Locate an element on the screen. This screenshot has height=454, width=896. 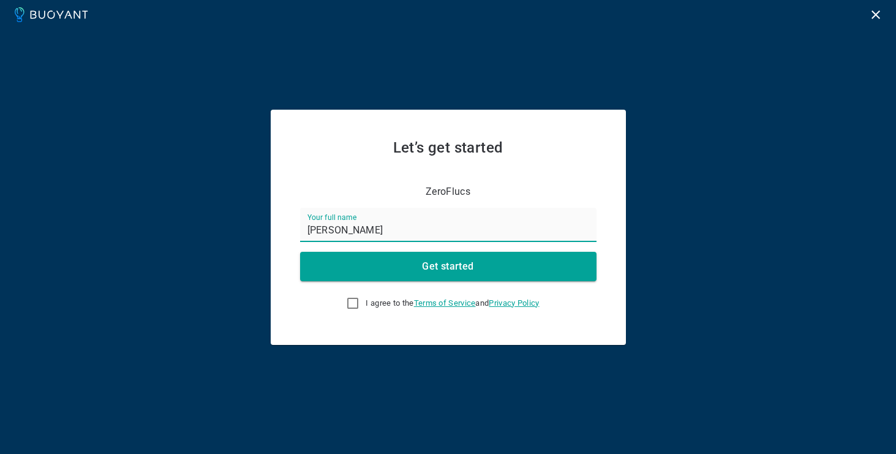
a: Terms of Service is located at coordinates (444, 302).